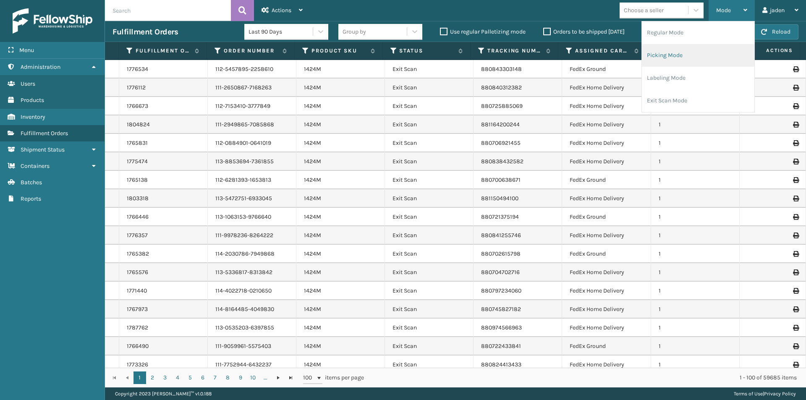 The image size is (806, 400). Describe the element at coordinates (501, 309) in the screenshot. I see `a: 880745827182` at that location.